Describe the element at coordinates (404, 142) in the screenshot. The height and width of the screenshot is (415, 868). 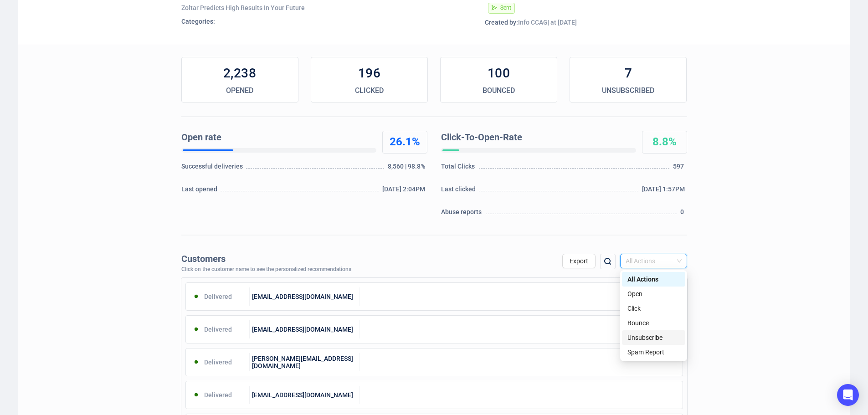
I see `div: 26.1%` at that location.